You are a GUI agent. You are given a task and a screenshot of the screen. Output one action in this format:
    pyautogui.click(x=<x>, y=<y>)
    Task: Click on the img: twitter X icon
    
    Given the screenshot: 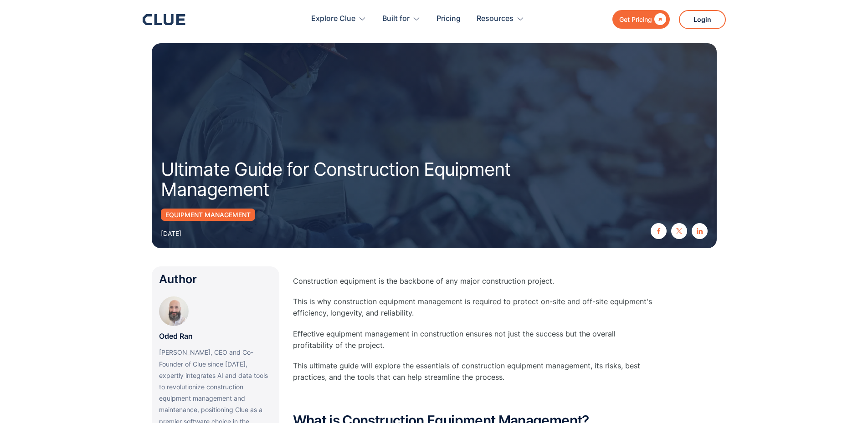 What is the action you would take?
    pyautogui.click(x=679, y=231)
    